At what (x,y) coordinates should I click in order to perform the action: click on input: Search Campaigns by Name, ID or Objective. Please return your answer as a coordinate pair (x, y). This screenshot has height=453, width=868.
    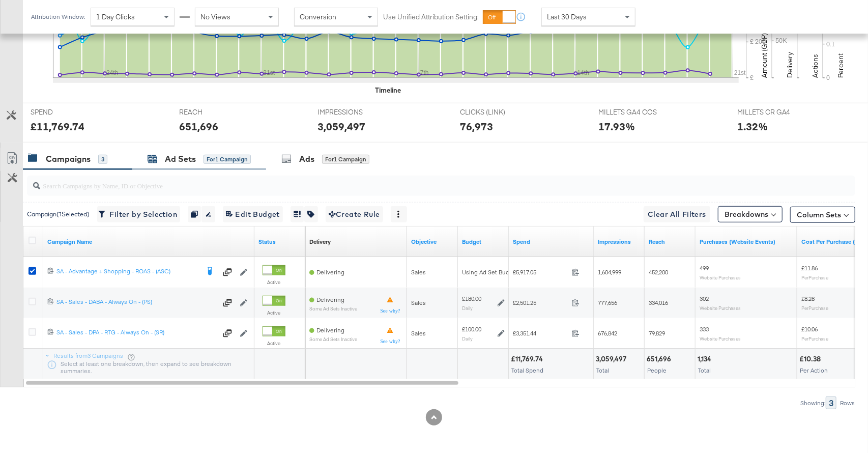
    Looking at the image, I should click on (410, 181).